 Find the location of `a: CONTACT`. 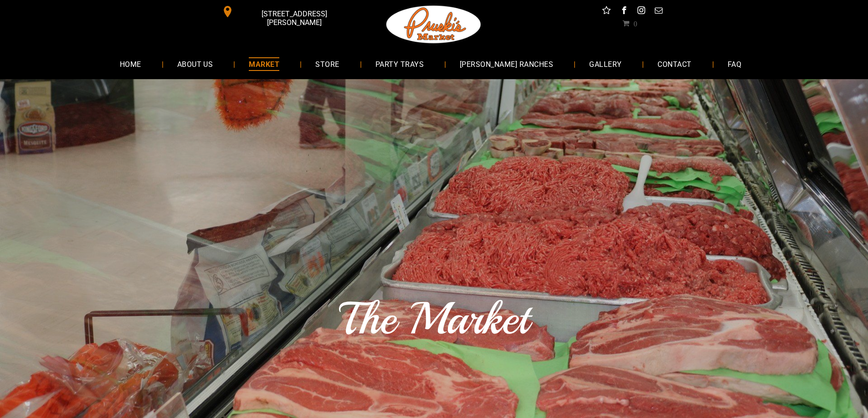

a: CONTACT is located at coordinates (675, 64).